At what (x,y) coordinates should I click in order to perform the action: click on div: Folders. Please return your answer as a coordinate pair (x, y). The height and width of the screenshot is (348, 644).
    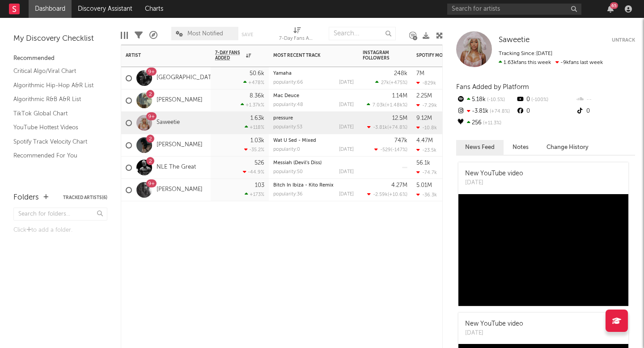
    Looking at the image, I should click on (26, 198).